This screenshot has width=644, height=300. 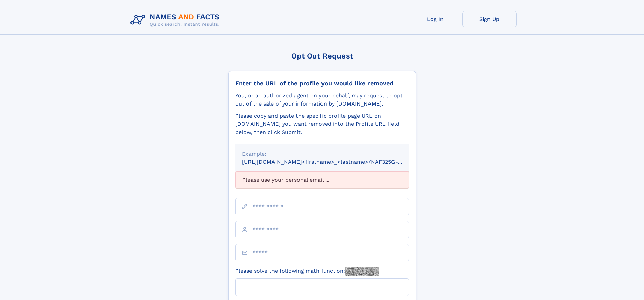 What do you see at coordinates (307, 272) in the screenshot?
I see `label: Please solve the following math function:` at bounding box center [307, 272].